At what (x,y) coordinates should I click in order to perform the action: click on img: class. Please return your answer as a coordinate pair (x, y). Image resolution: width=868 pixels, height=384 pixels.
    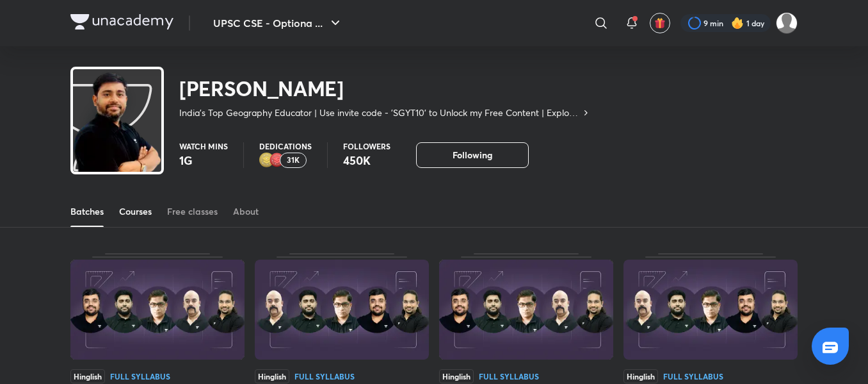
    Looking at the image, I should click on (117, 133).